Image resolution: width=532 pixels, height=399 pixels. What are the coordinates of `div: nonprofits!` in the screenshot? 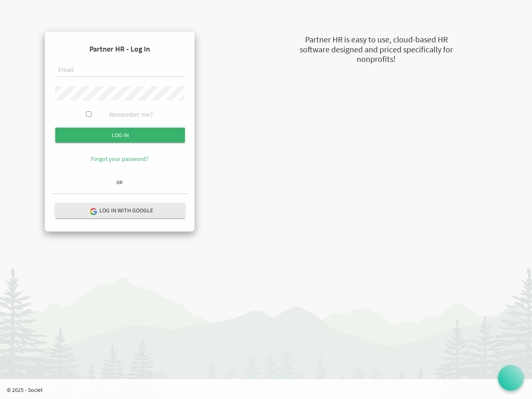 It's located at (376, 59).